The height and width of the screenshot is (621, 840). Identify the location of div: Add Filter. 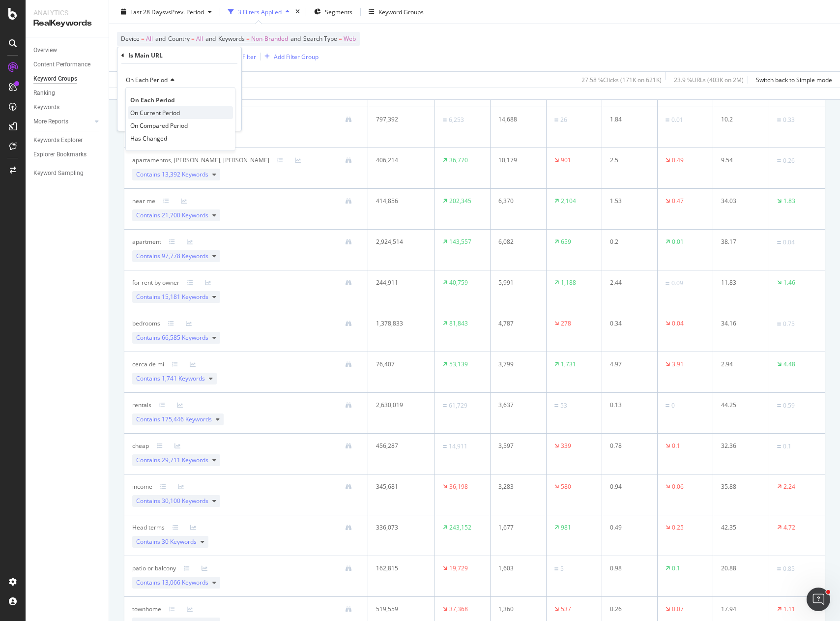
(243, 56).